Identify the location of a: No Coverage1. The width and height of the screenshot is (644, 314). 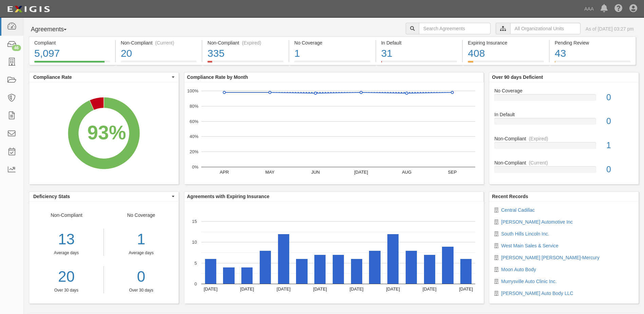
(332, 64).